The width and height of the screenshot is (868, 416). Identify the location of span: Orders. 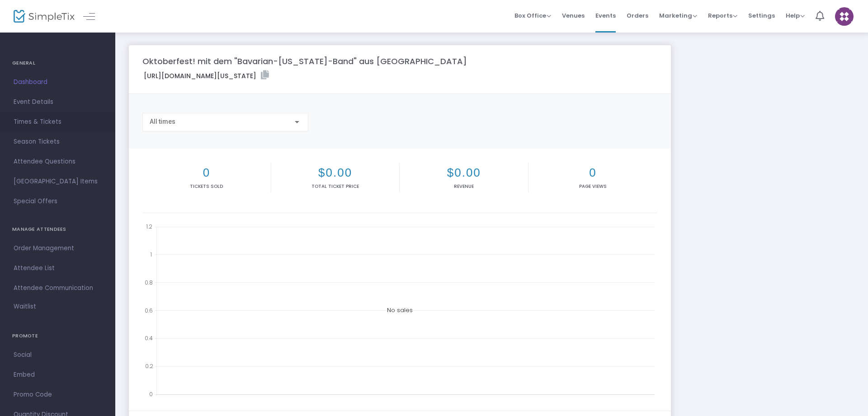
(637, 16).